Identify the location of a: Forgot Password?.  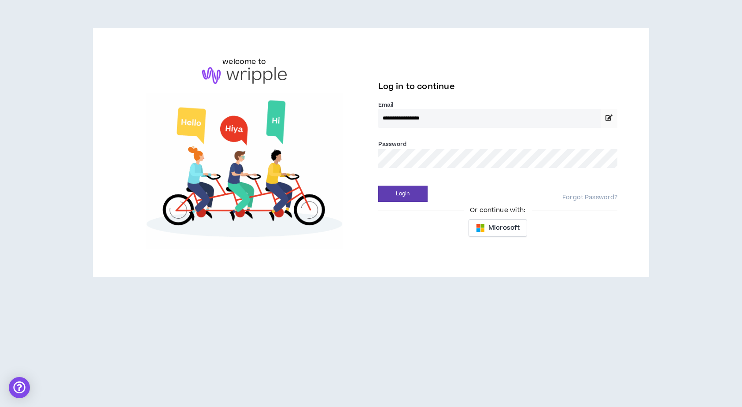
(590, 197).